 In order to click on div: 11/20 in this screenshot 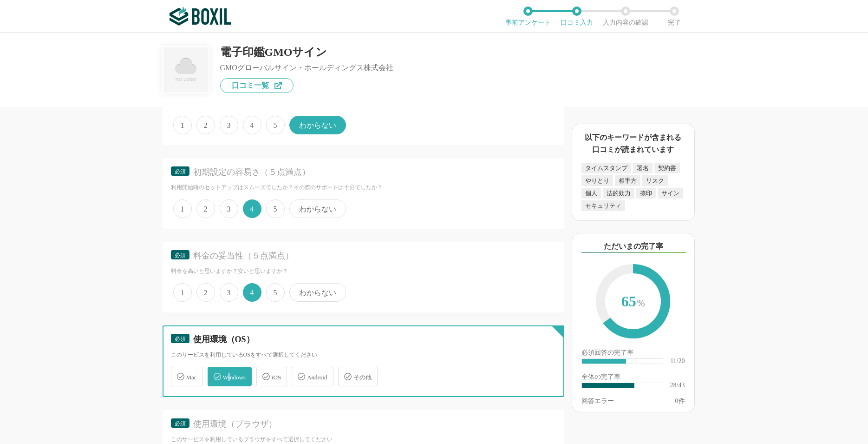, I will do `click(677, 361)`.